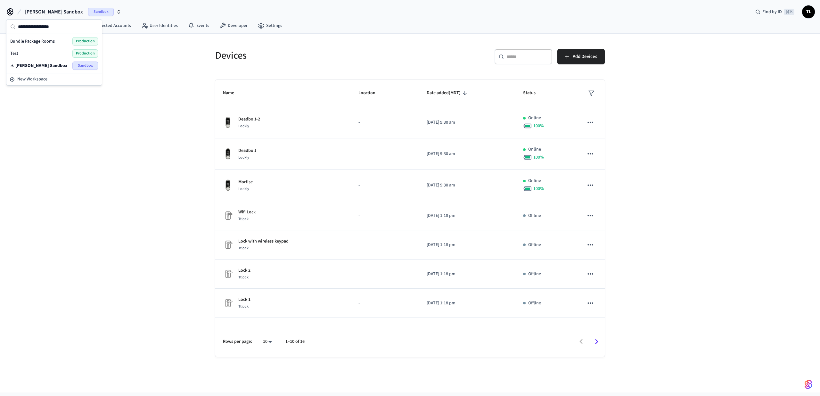  What do you see at coordinates (295, 342) in the screenshot?
I see `p: 1–10 of 16` at bounding box center [295, 342].